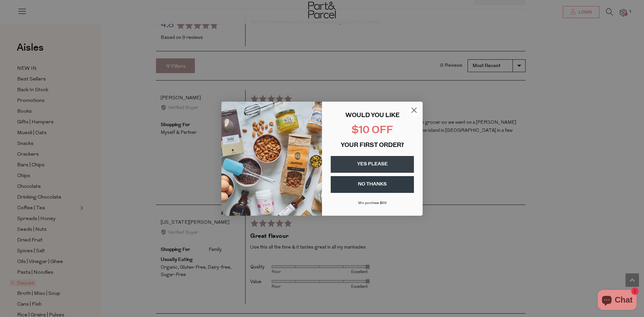 The width and height of the screenshot is (644, 317). Describe the element at coordinates (373, 116) in the screenshot. I see `span: WOULD YOU LIKE` at that location.